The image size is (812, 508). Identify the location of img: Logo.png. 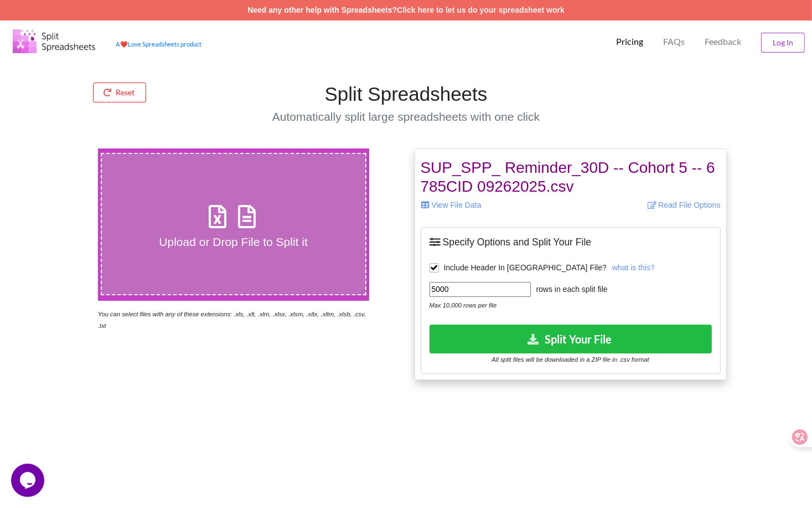
(55, 41).